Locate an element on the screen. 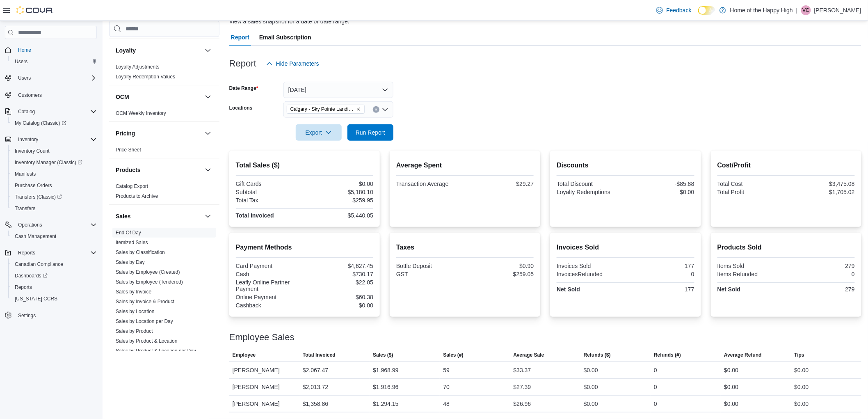  a: Dashboards is located at coordinates (54, 276).